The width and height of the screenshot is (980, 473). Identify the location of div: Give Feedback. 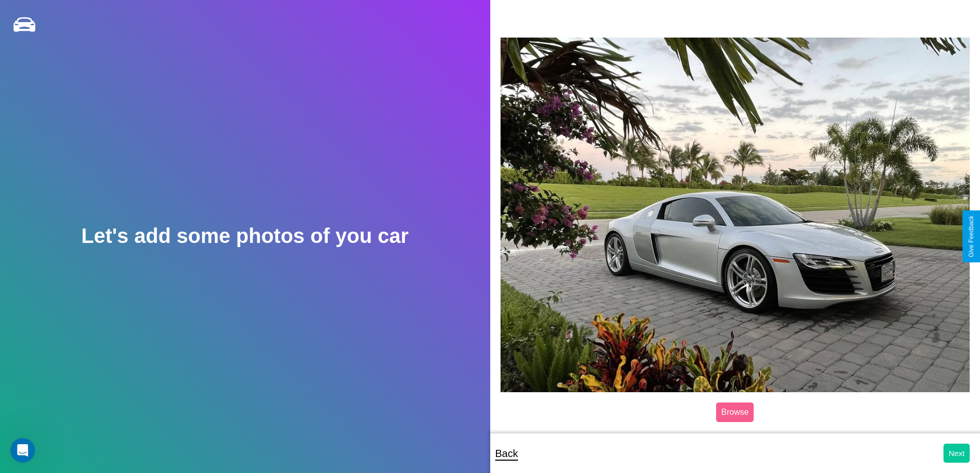
(971, 236).